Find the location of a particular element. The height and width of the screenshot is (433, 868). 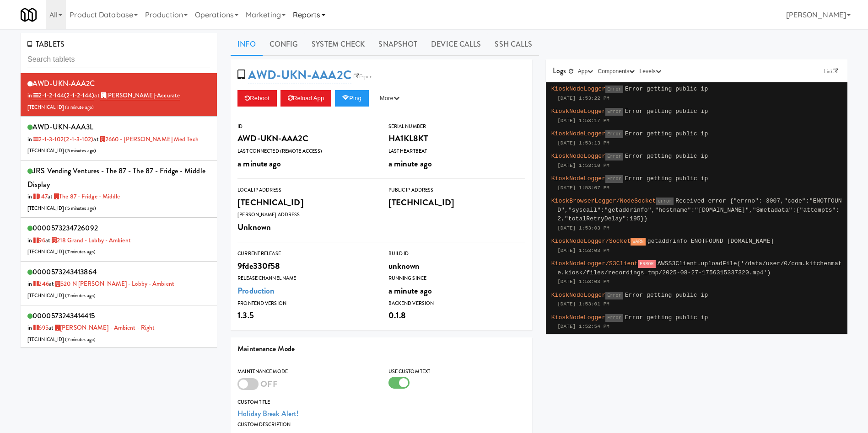

div: Backend Version is located at coordinates (457, 303).